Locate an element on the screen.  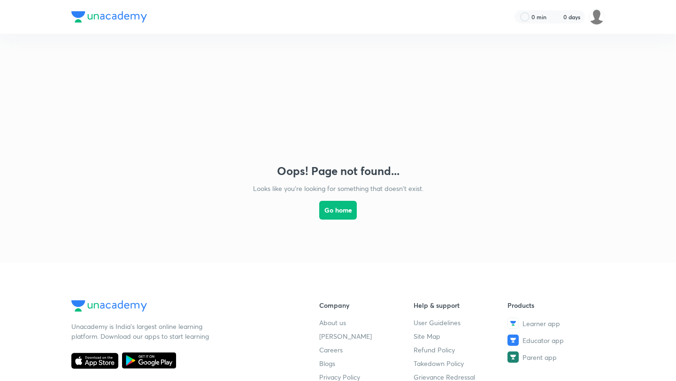
img: Learner app is located at coordinates (513, 323).